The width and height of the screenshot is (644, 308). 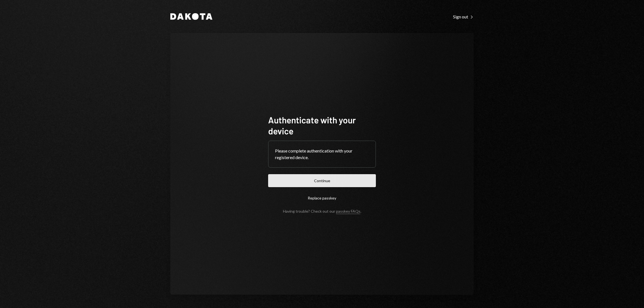 What do you see at coordinates (322, 125) in the screenshot?
I see `h1: Authenticate with your device` at bounding box center [322, 125].